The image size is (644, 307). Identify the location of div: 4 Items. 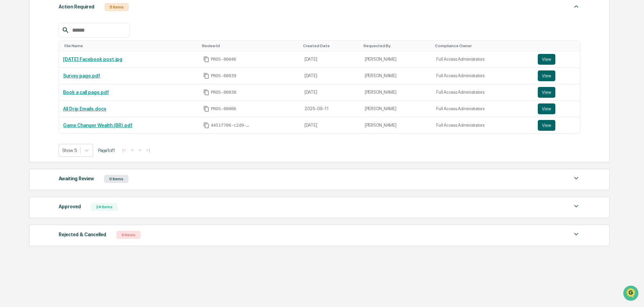
(129, 235).